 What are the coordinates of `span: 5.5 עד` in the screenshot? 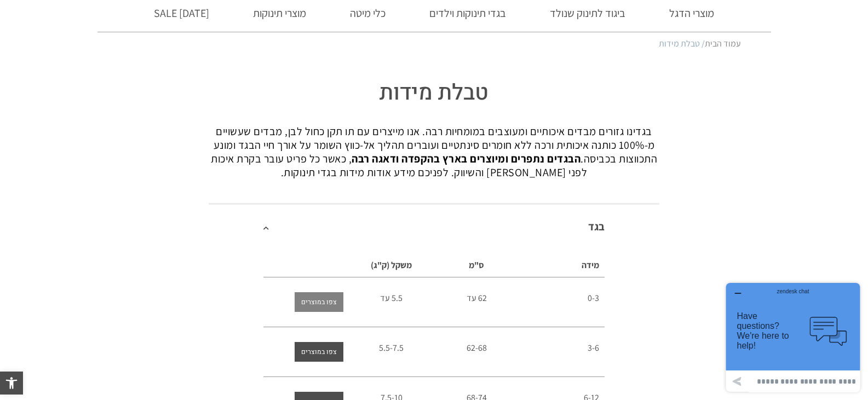 It's located at (391, 298).